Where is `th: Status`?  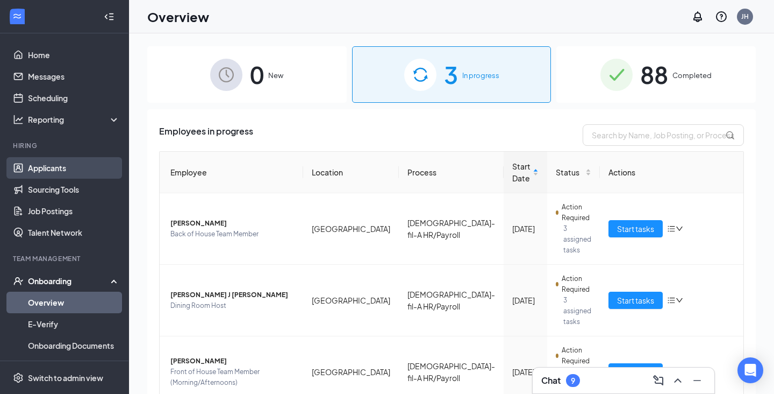 th: Status is located at coordinates (574, 172).